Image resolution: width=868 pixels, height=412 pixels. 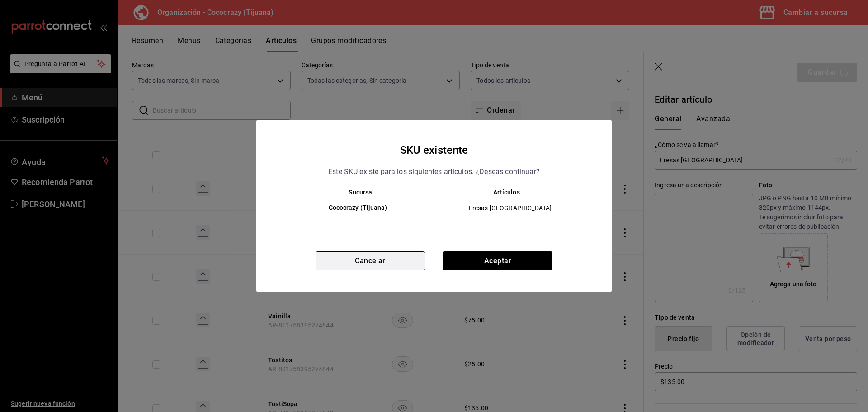 What do you see at coordinates (358, 208) in the screenshot?
I see `h6: Cococrazy (Tijuana)` at bounding box center [358, 208].